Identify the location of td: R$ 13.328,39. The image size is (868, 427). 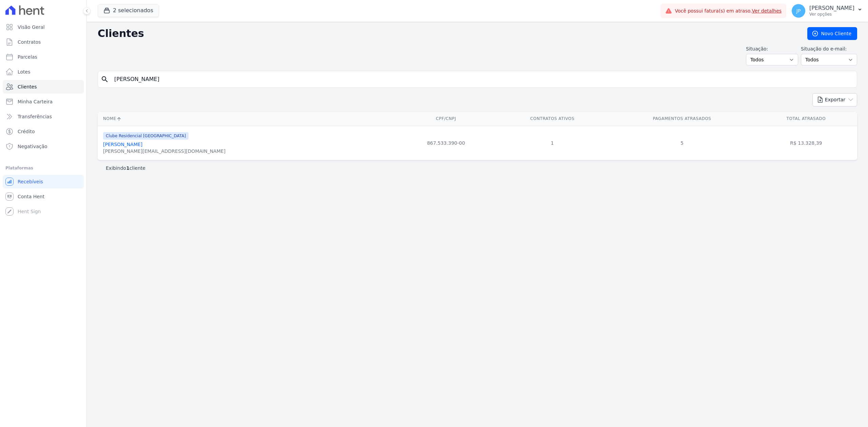
(806, 143).